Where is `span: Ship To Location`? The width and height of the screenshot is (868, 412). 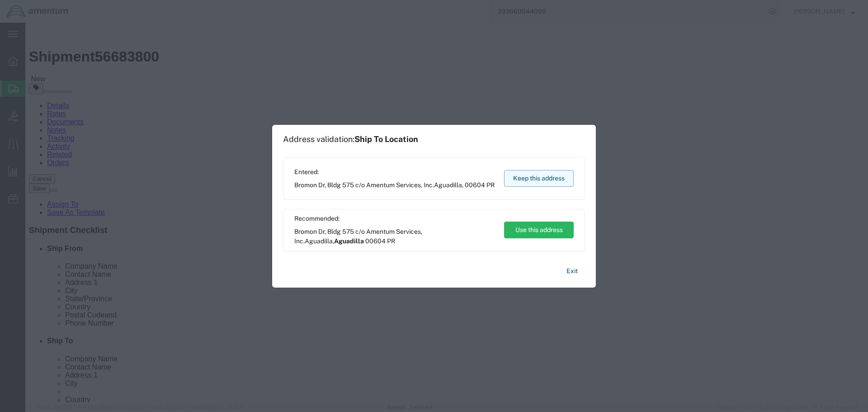 span: Ship To Location is located at coordinates (386, 139).